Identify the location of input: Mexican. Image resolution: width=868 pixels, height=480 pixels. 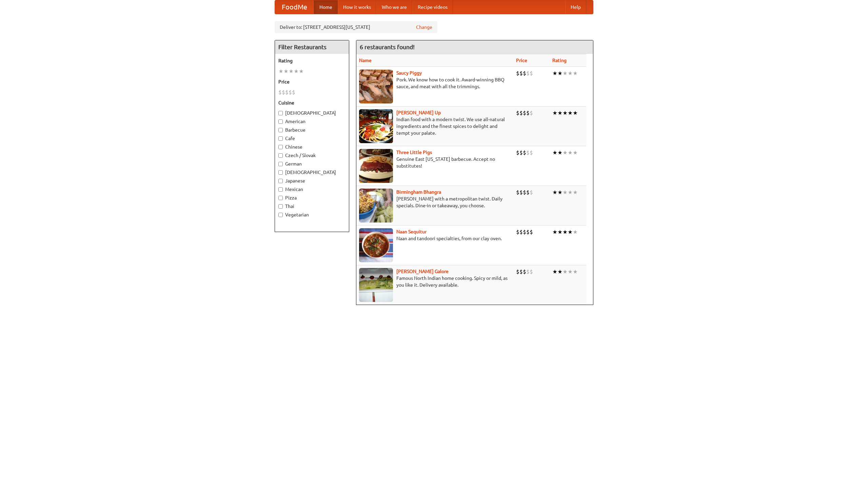
(281, 189).